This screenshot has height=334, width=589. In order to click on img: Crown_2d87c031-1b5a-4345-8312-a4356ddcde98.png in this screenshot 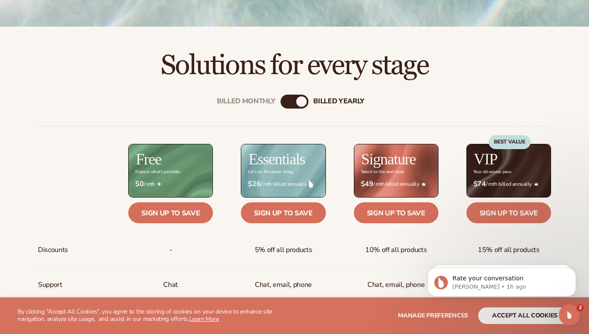, I will do `click(536, 184)`.